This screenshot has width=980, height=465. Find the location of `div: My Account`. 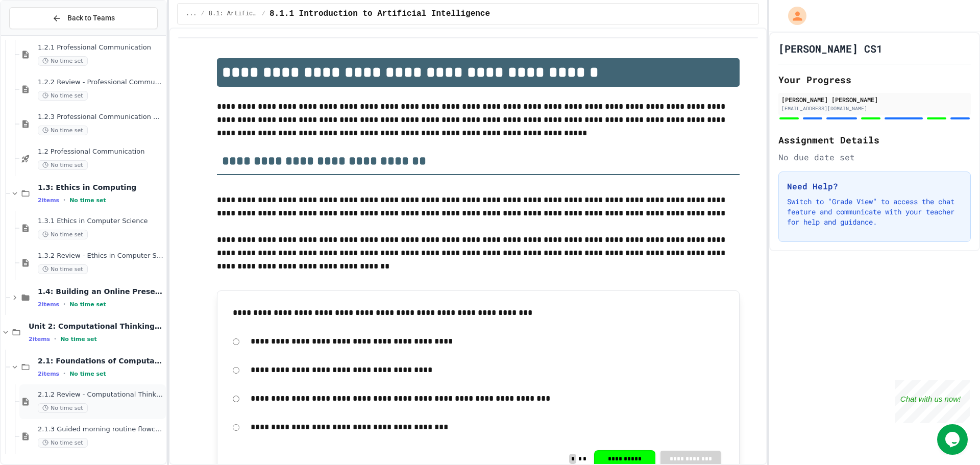

div: My Account is located at coordinates (793, 16).